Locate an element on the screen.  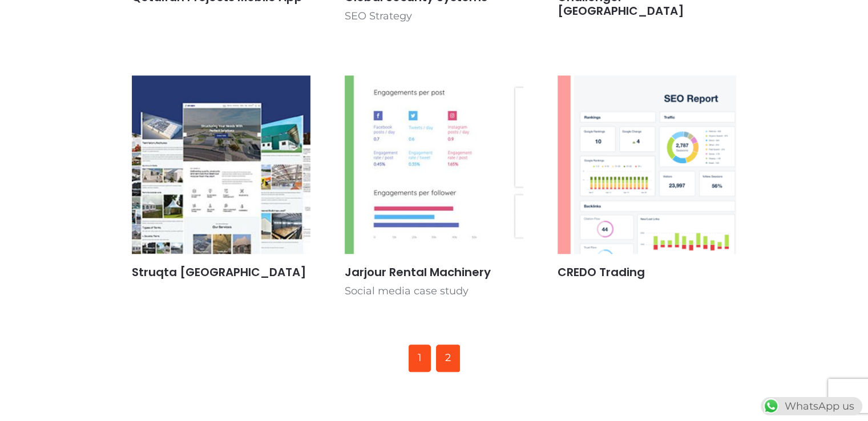
a: CREDO Trading is located at coordinates (601, 272).